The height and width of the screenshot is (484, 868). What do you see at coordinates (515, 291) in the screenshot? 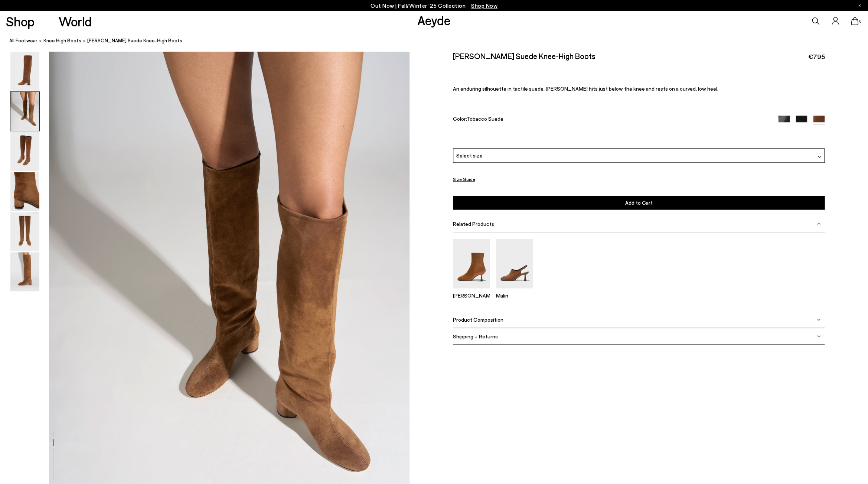
I see `a: Malin Slingback Mules Malin` at bounding box center [515, 291].